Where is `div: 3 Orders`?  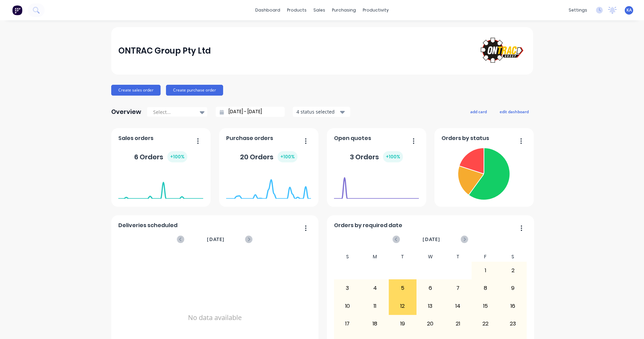 div: 3 Orders is located at coordinates (376, 157).